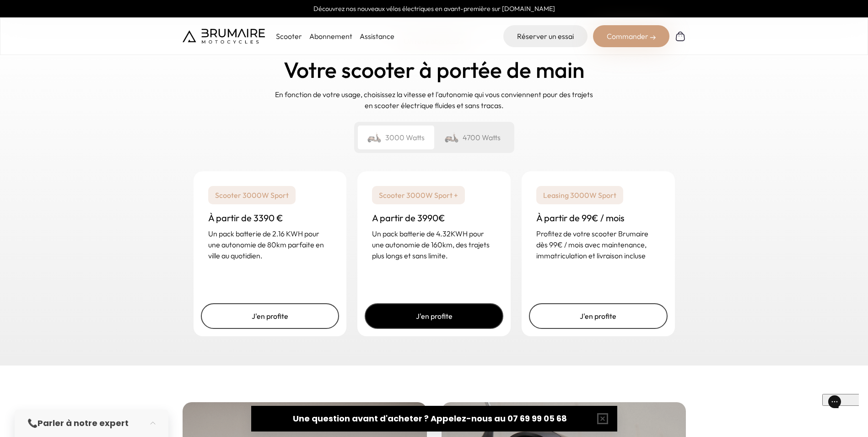 Image resolution: width=868 pixels, height=437 pixels. What do you see at coordinates (631, 36) in the screenshot?
I see `div: Commander` at bounding box center [631, 36].